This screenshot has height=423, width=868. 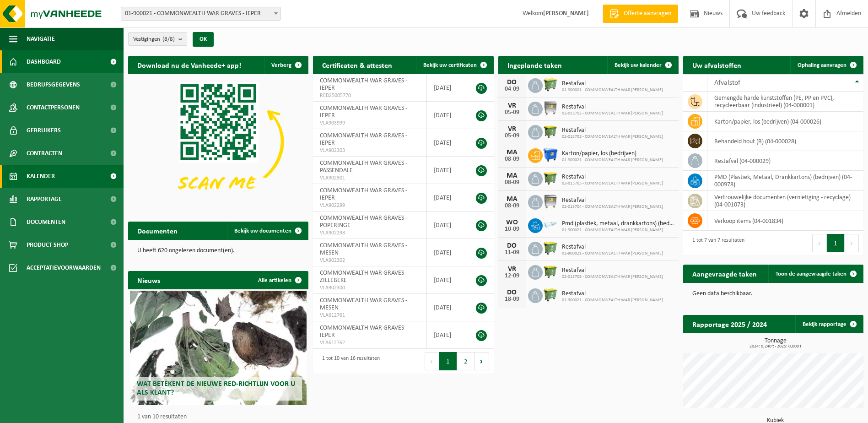 What do you see at coordinates (203, 39) in the screenshot?
I see `button: OK` at bounding box center [203, 39].